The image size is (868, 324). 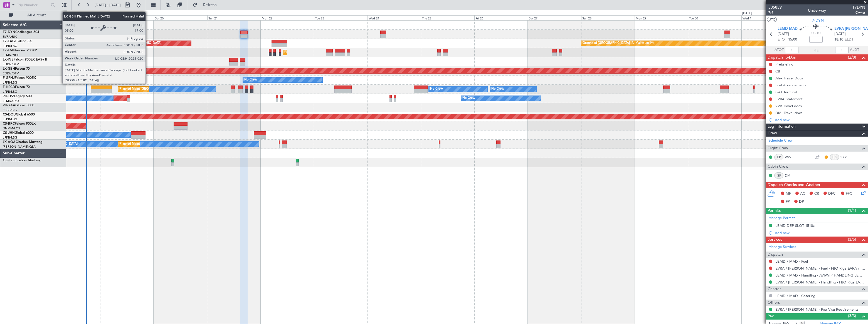 What do you see at coordinates (9, 115) in the screenshot?
I see `span: CS-DOU` at bounding box center [9, 115].